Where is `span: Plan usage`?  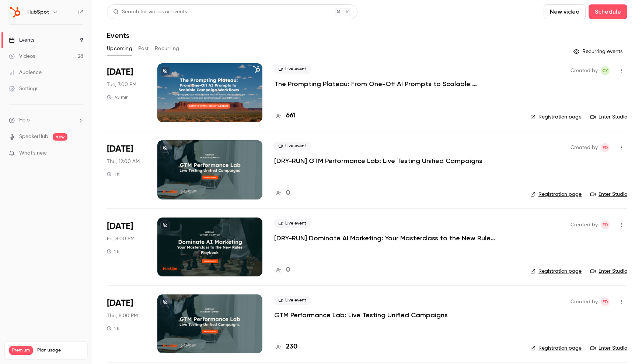
span: Plan usage is located at coordinates (60, 351).